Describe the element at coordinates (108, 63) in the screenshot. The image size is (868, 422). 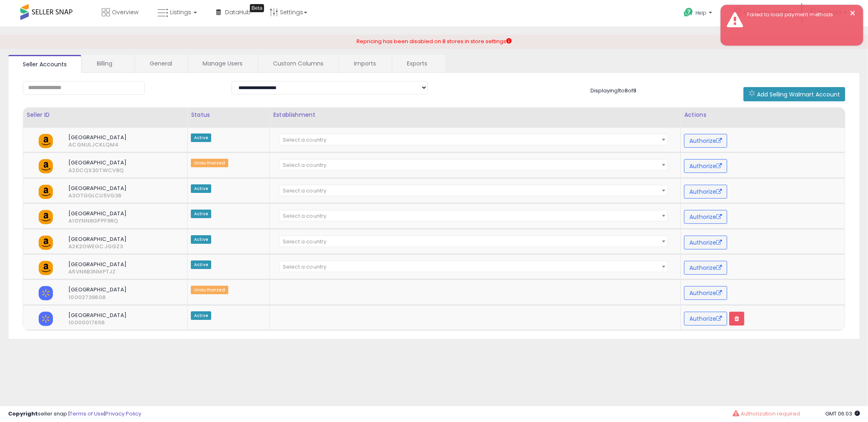
I see `a: Billing` at that location.